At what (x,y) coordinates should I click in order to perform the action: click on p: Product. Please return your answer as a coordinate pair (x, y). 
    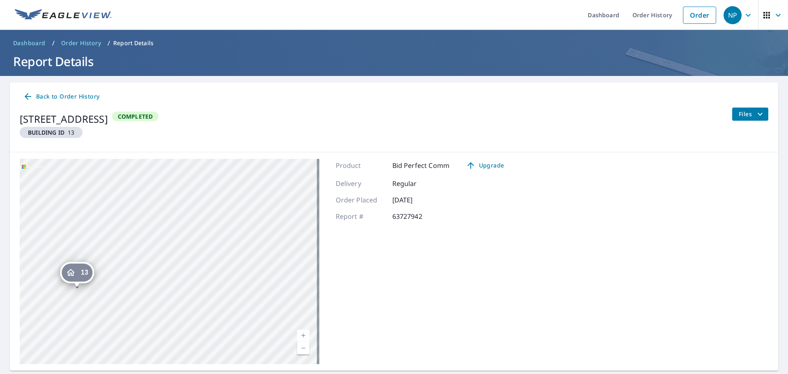
    Looking at the image, I should click on (360, 165).